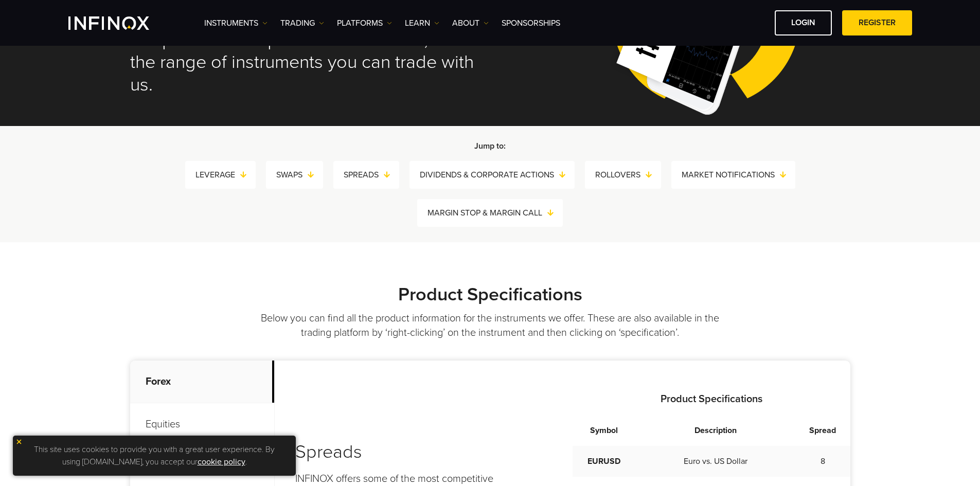 This screenshot has width=980, height=486. I want to click on a: MARGIN STOP & MARGIN CALL, so click(495, 213).